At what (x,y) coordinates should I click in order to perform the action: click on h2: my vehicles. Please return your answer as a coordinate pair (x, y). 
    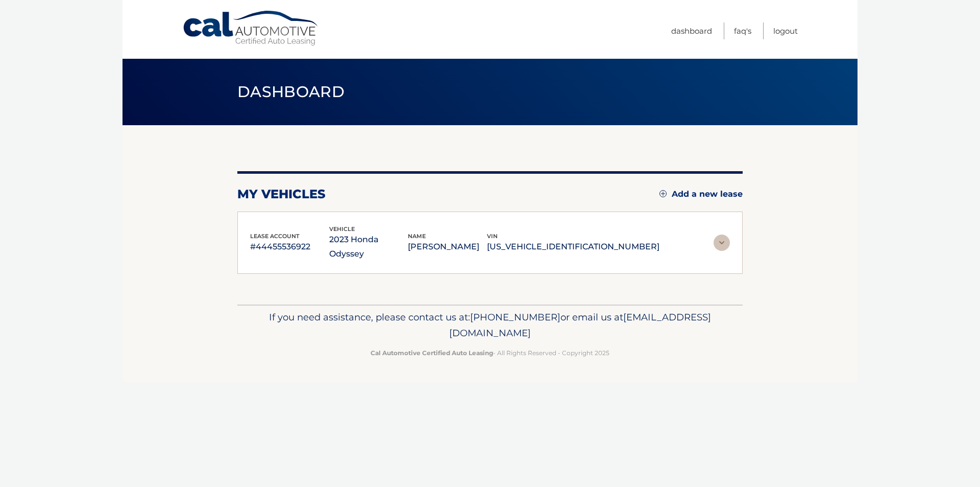
    Looking at the image, I should click on (282, 194).